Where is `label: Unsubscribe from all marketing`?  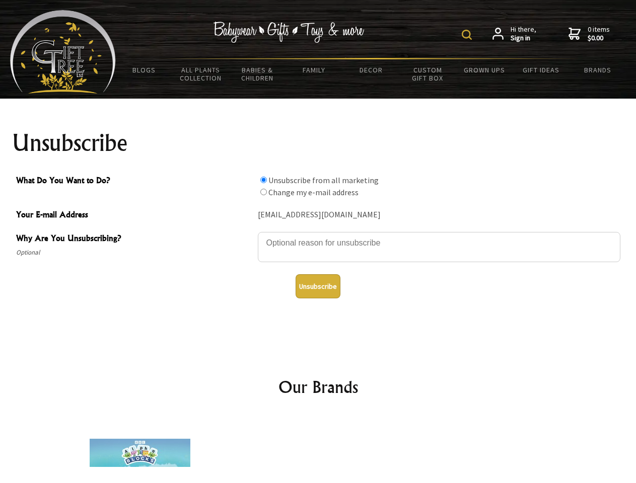
label: Unsubscribe from all marketing is located at coordinates (323, 180).